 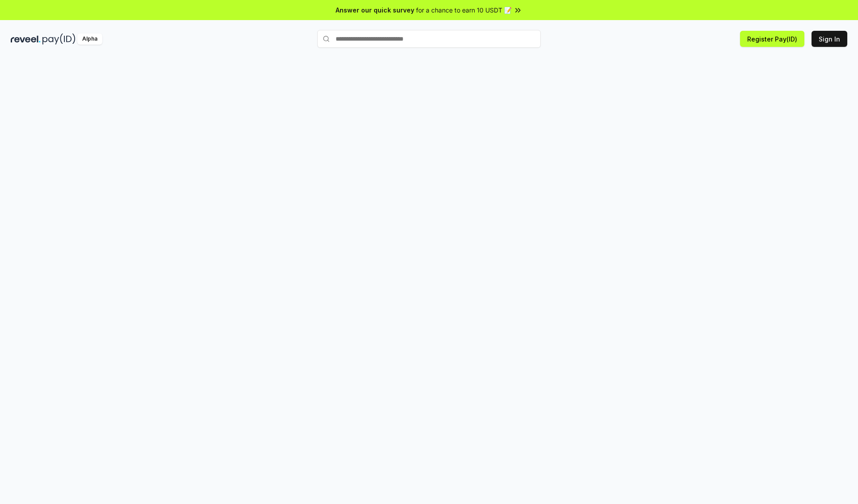 I want to click on div: Alpha, so click(x=90, y=39).